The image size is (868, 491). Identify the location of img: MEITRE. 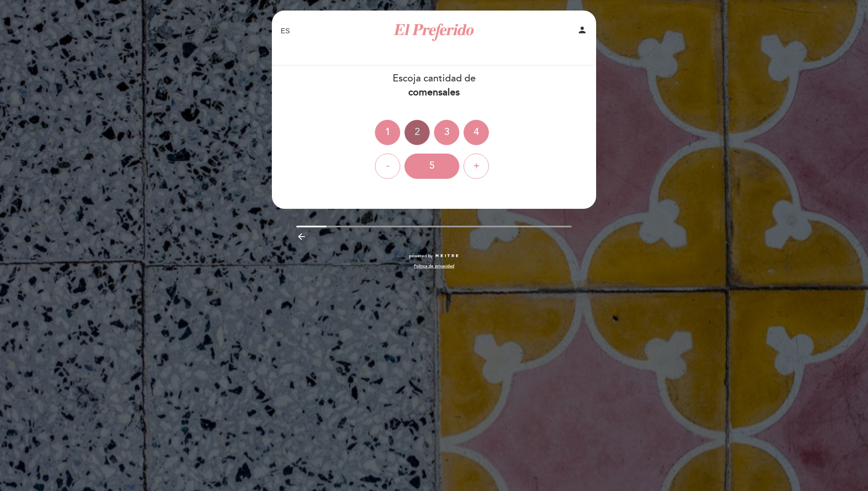
(446, 256).